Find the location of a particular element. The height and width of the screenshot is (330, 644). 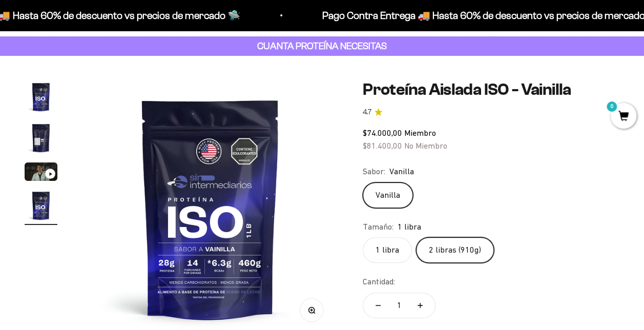

span: Miembro is located at coordinates (420, 133).